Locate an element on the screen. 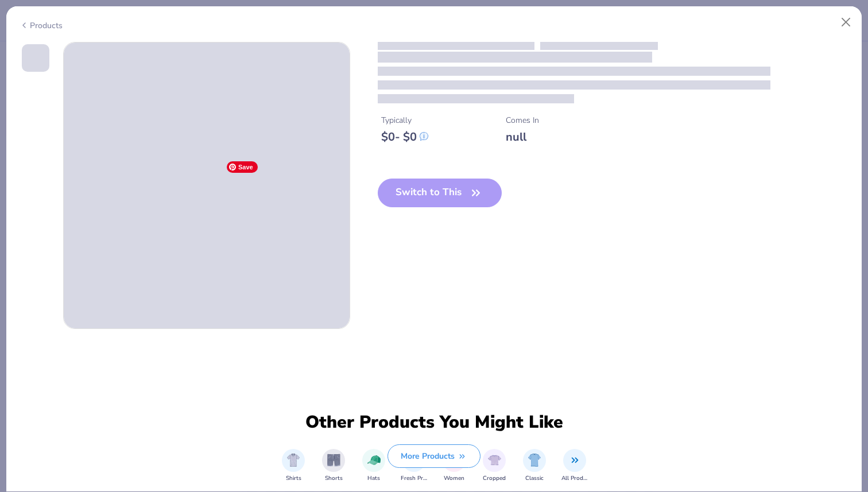 The width and height of the screenshot is (868, 492). img: Shirts Image is located at coordinates (294, 460).